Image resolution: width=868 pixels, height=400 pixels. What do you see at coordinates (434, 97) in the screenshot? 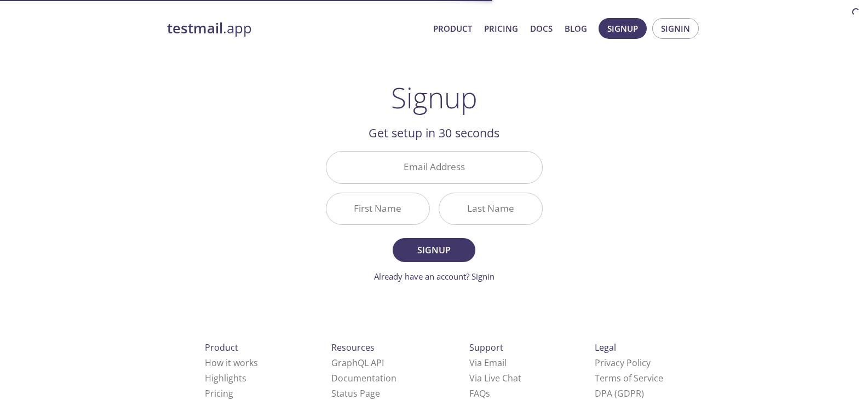
I see `h1: Signup` at bounding box center [434, 97].